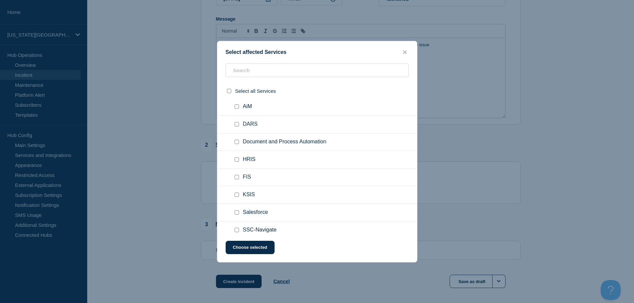  Describe the element at coordinates (236, 212) in the screenshot. I see `input: Salesforce checkbox` at that location.